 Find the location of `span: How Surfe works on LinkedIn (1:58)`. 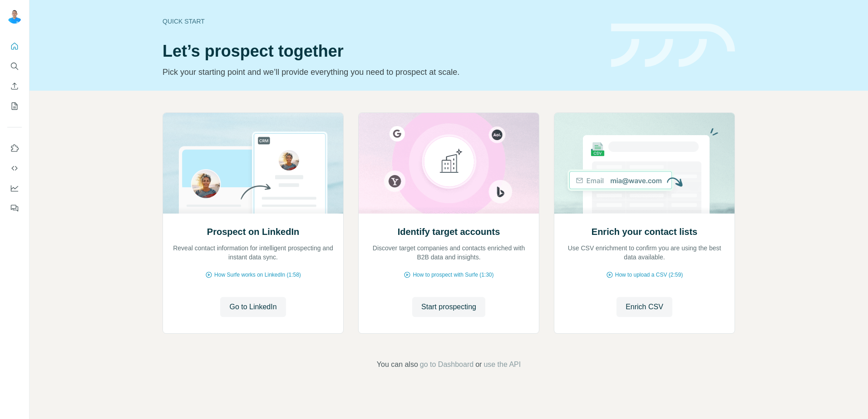

span: How Surfe works on LinkedIn (1:58) is located at coordinates (258, 275).